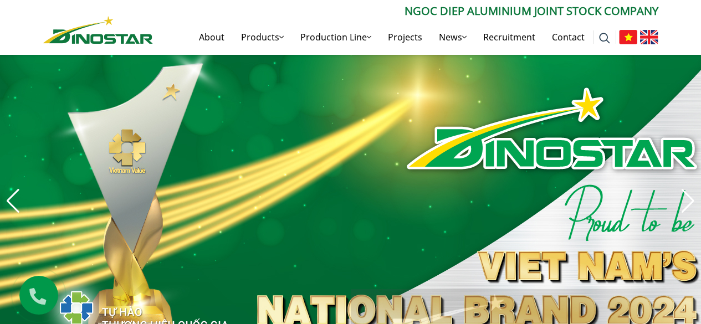 The width and height of the screenshot is (701, 324). What do you see at coordinates (336, 37) in the screenshot?
I see `a: Production Line` at bounding box center [336, 37].